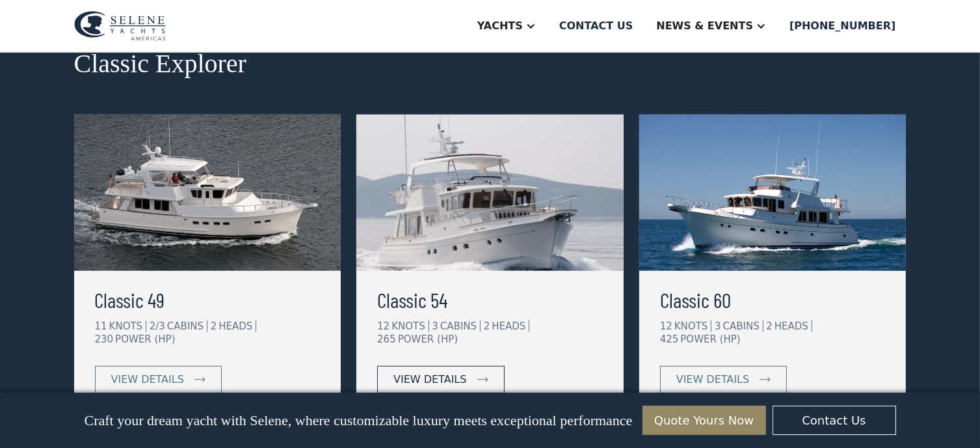 The width and height of the screenshot is (980, 448). I want to click on h3: Classic 49, so click(208, 299).